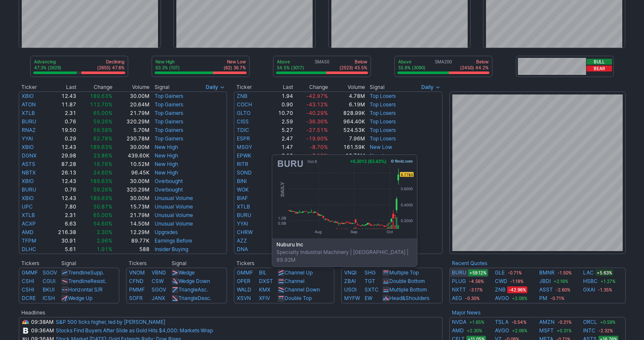 The width and height of the screenshot is (644, 340). What do you see at coordinates (167, 62) in the screenshot?
I see `p: New High` at bounding box center [167, 62].